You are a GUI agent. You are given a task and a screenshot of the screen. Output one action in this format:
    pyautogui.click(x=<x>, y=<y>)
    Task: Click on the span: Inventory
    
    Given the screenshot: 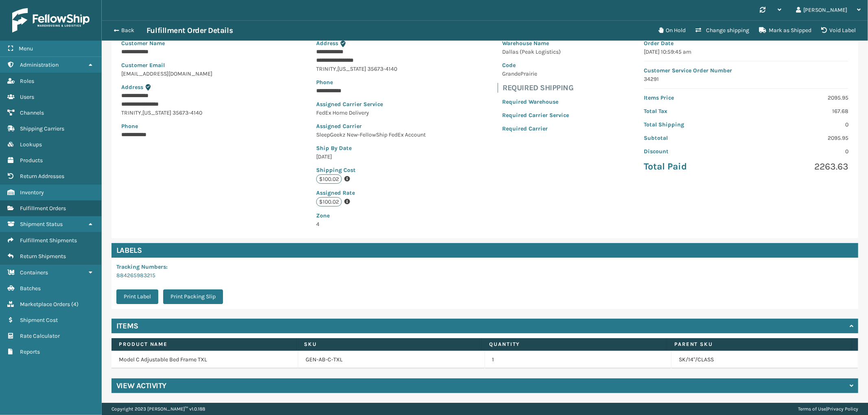 What is the action you would take?
    pyautogui.click(x=32, y=192)
    